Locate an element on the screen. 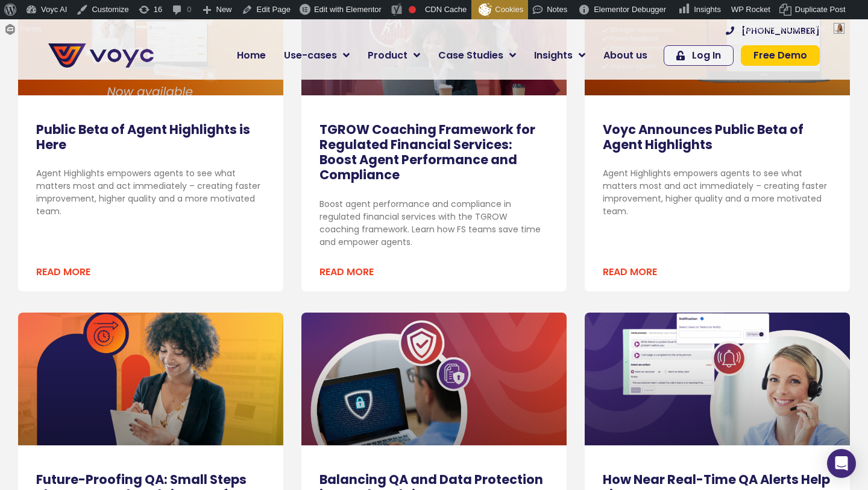 Image resolution: width=868 pixels, height=490 pixels. a: Read more about TGROW Coaching Framework for Regulated Financial Services: Boost Agent Performanc... is located at coordinates (347, 272).